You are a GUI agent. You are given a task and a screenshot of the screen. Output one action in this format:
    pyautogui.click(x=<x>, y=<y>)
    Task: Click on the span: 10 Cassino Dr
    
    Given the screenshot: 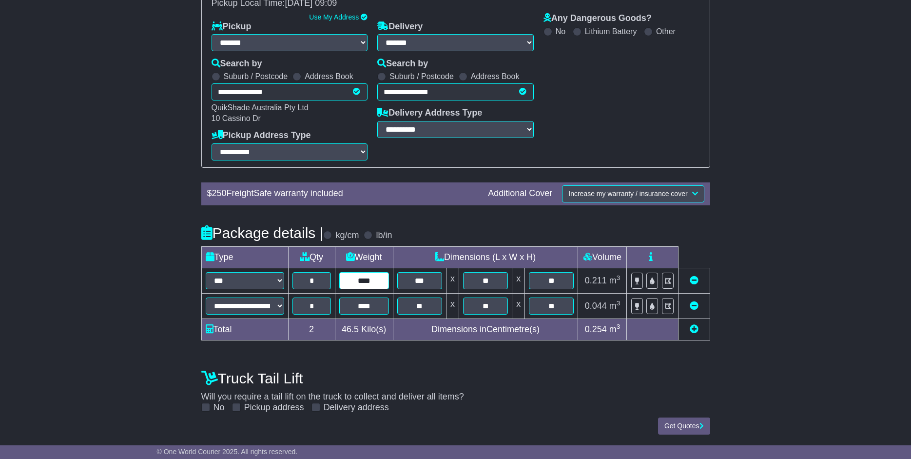 What is the action you would take?
    pyautogui.click(x=236, y=118)
    